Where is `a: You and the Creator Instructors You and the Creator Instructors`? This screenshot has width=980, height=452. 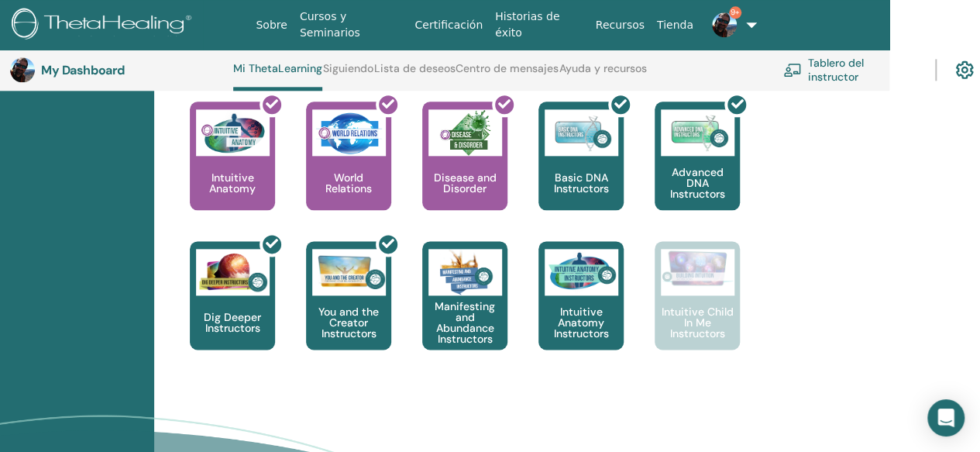
a: You and the Creator Instructors You and the Creator Instructors is located at coordinates (348, 311).